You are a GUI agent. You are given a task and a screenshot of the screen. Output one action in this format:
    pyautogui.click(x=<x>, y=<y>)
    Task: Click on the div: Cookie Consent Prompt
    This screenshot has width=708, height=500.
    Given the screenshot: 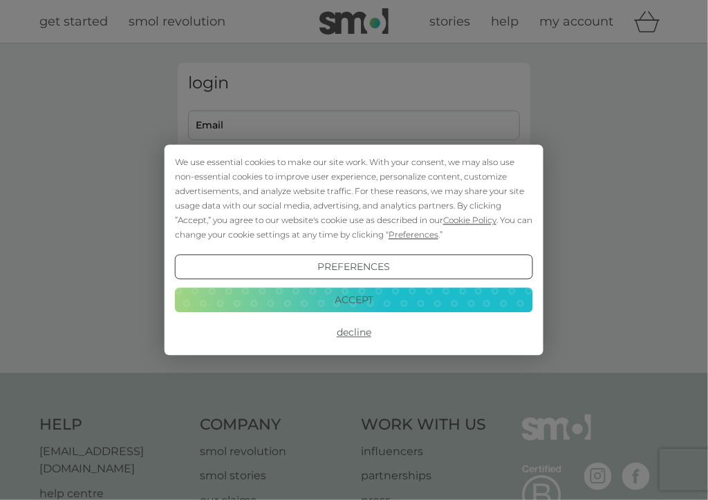 What is the action you would take?
    pyautogui.click(x=354, y=250)
    